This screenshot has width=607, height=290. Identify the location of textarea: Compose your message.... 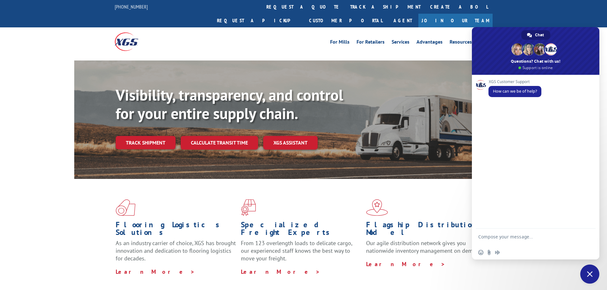
(529, 240).